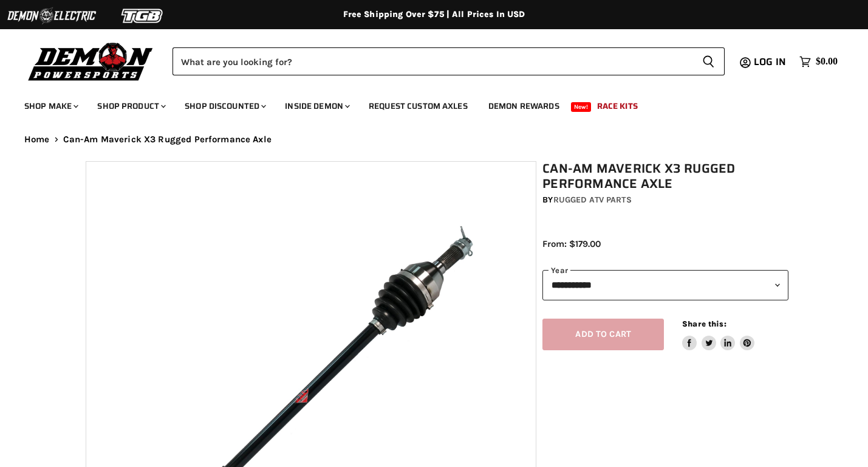 The height and width of the screenshot is (467, 868). I want to click on a: Shop Product, so click(131, 106).